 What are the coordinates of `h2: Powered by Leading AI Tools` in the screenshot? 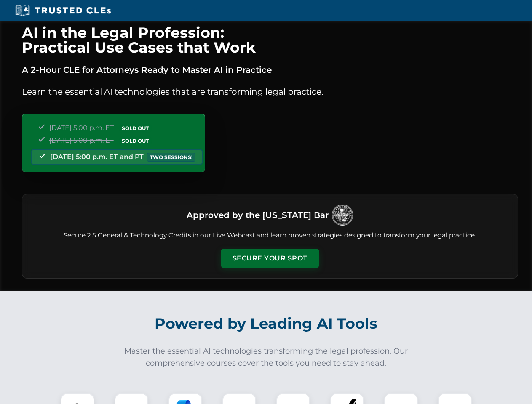 It's located at (266, 324).